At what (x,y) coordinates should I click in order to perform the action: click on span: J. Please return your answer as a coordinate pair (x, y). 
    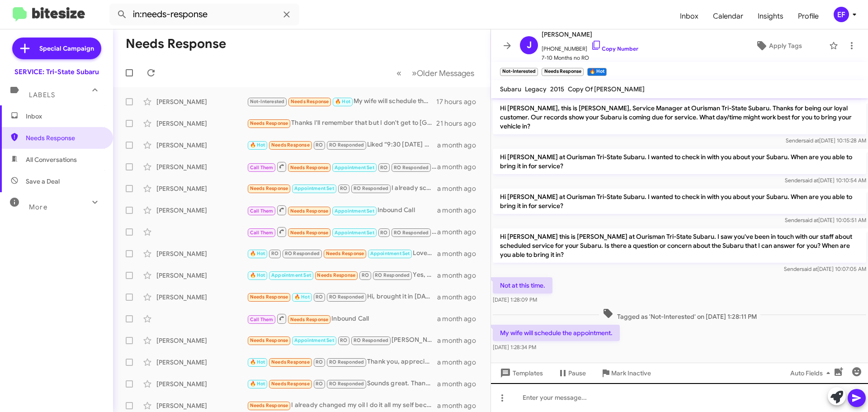
    Looking at the image, I should click on (529, 45).